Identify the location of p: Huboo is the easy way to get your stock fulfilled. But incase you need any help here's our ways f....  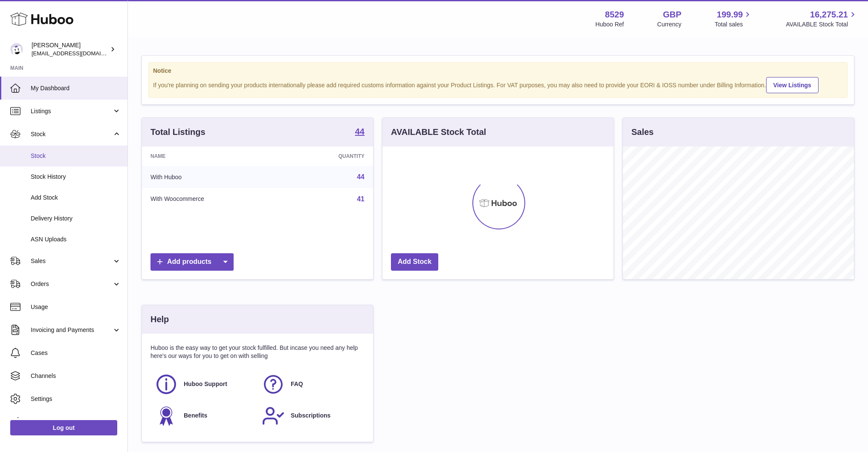
(257, 352).